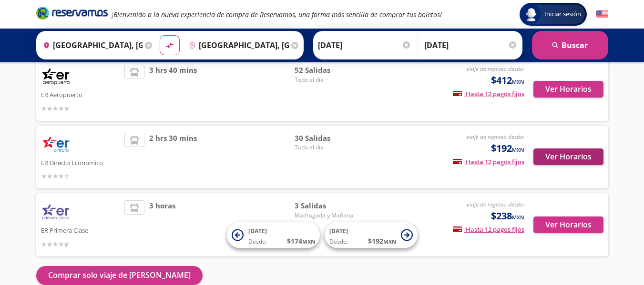 This screenshot has height=285, width=644. I want to click on p: ER Directo Economico, so click(81, 162).